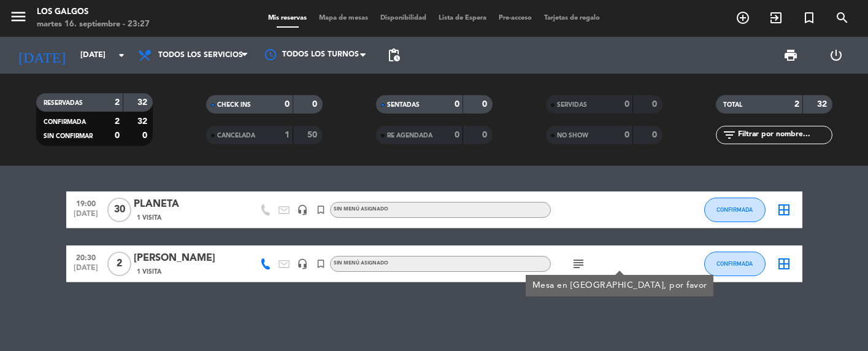  What do you see at coordinates (579, 264) in the screenshot?
I see `i: subject` at bounding box center [579, 264].